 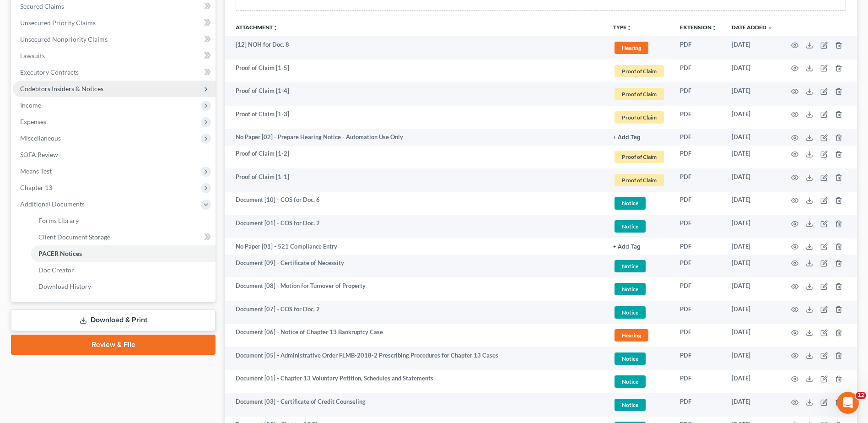 What do you see at coordinates (415, 118) in the screenshot?
I see `td: Proof of Claim [1-3]` at bounding box center [415, 118].